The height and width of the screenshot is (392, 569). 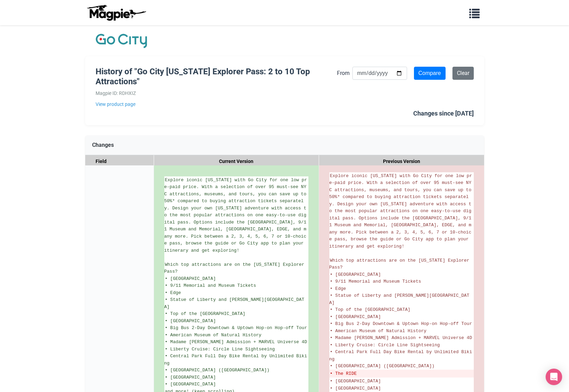 What do you see at coordinates (401, 374) in the screenshot?
I see `del: • The RIDE` at bounding box center [401, 374].